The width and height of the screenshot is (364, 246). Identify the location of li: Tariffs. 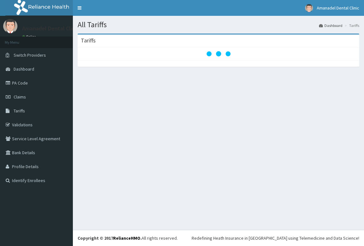
(351, 25).